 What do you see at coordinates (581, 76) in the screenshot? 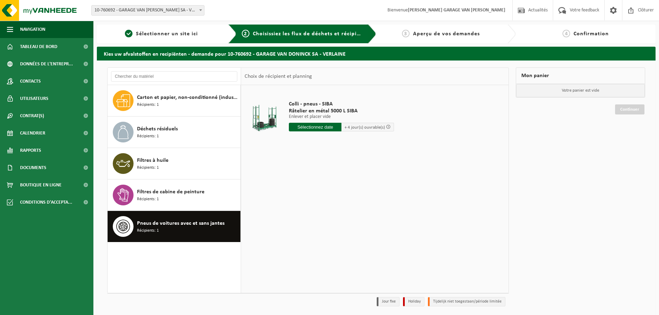
I see `div: Mon panier` at bounding box center [581, 76].